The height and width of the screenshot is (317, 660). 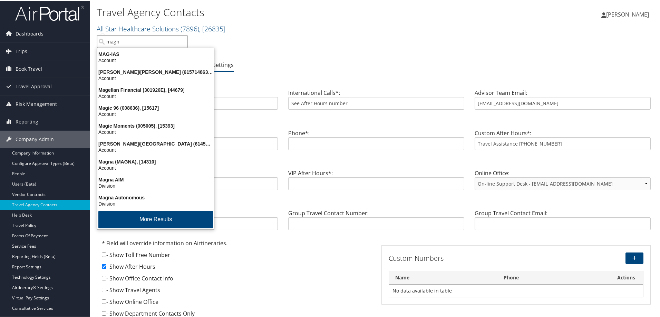 I want to click on div: Online Office:, so click(x=563, y=182).